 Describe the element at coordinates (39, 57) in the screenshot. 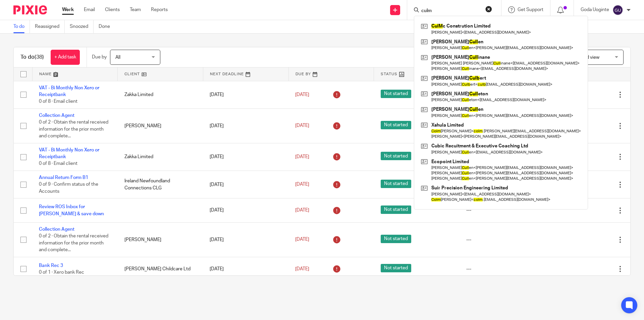

I see `span: (38)` at that location.